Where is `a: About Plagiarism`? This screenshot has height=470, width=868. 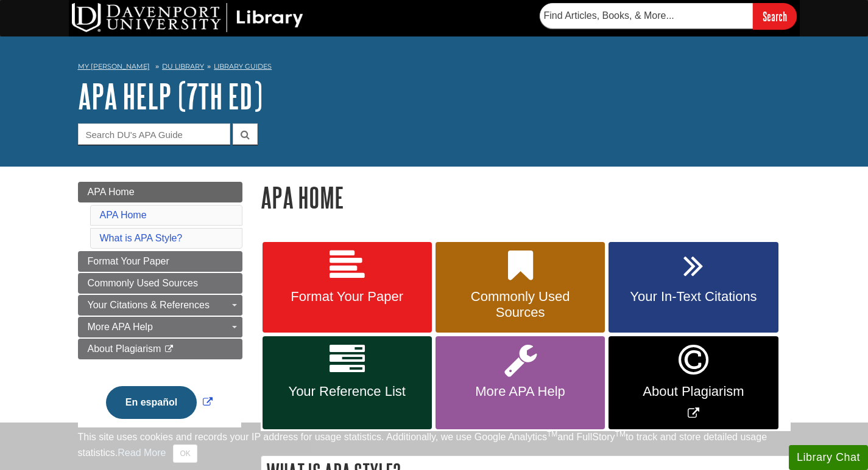 a: About Plagiarism is located at coordinates (160, 349).